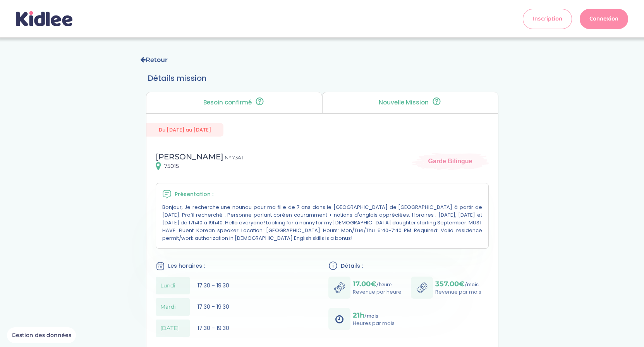  What do you see at coordinates (41, 335) in the screenshot?
I see `button: Gestion des données` at bounding box center [41, 335].